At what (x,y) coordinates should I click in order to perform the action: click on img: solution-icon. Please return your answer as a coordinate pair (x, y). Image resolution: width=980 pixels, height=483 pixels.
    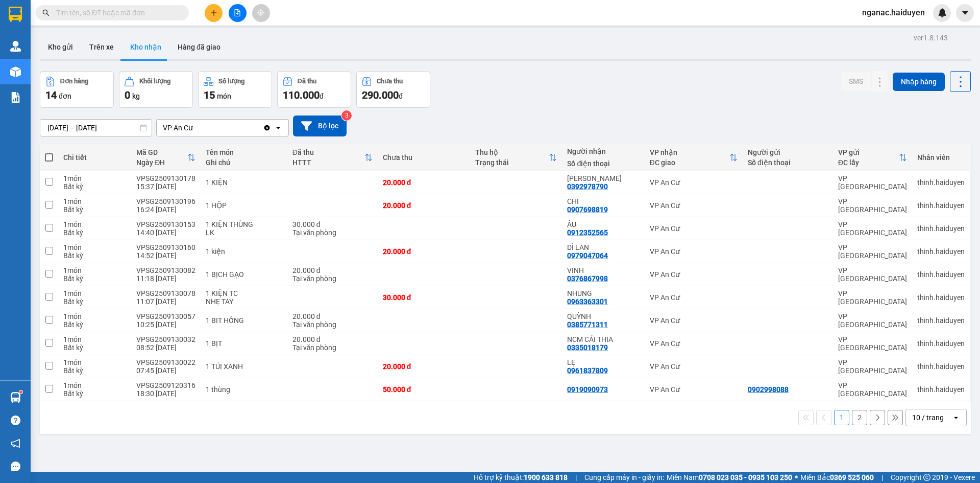
    Looking at the image, I should click on (15, 97).